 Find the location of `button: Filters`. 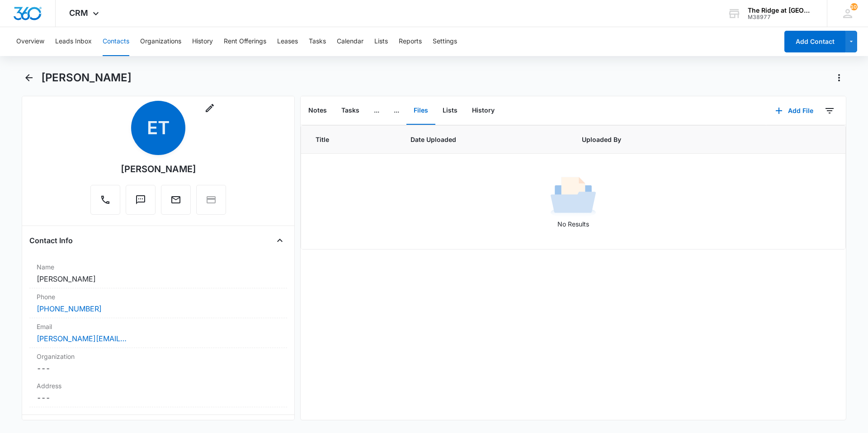

button: Filters is located at coordinates (830, 111).